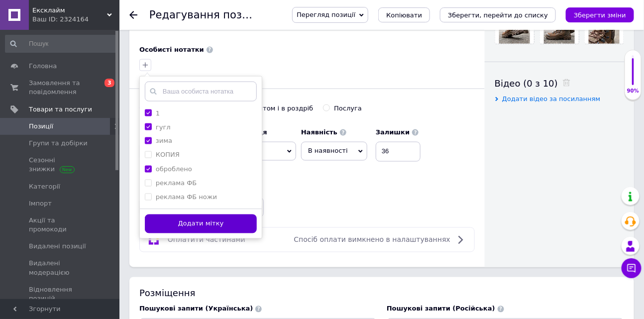  Describe the element at coordinates (45, 187) in the screenshot. I see `span: Категорії` at that location.